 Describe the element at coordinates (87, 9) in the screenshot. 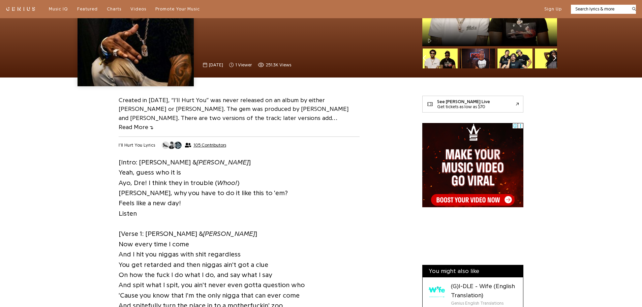

I see `span: Featured` at that location.